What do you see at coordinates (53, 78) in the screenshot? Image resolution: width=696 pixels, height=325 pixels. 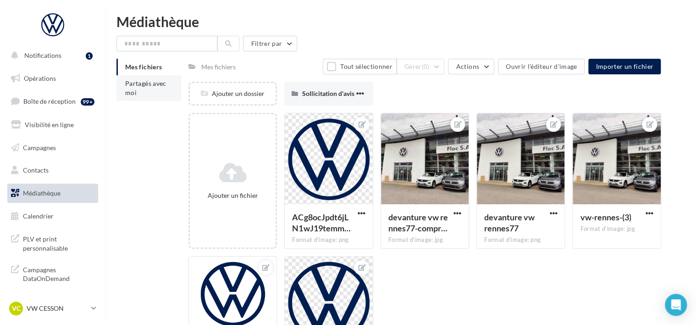 I see `a: Opérations` at bounding box center [53, 78].